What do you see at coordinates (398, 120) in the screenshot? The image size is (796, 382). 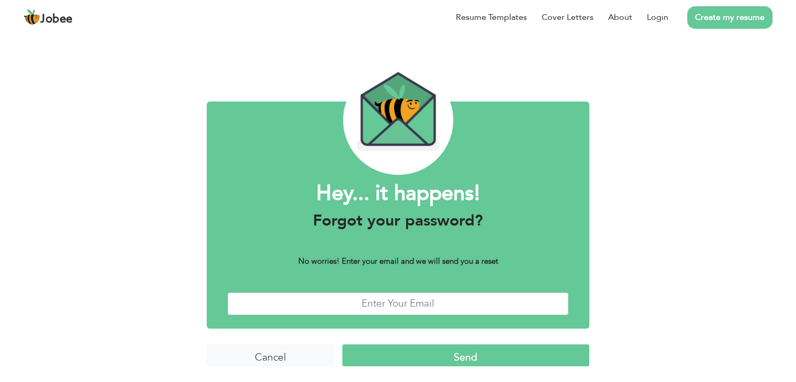 I see `img: envelope_bee.png` at bounding box center [398, 120].